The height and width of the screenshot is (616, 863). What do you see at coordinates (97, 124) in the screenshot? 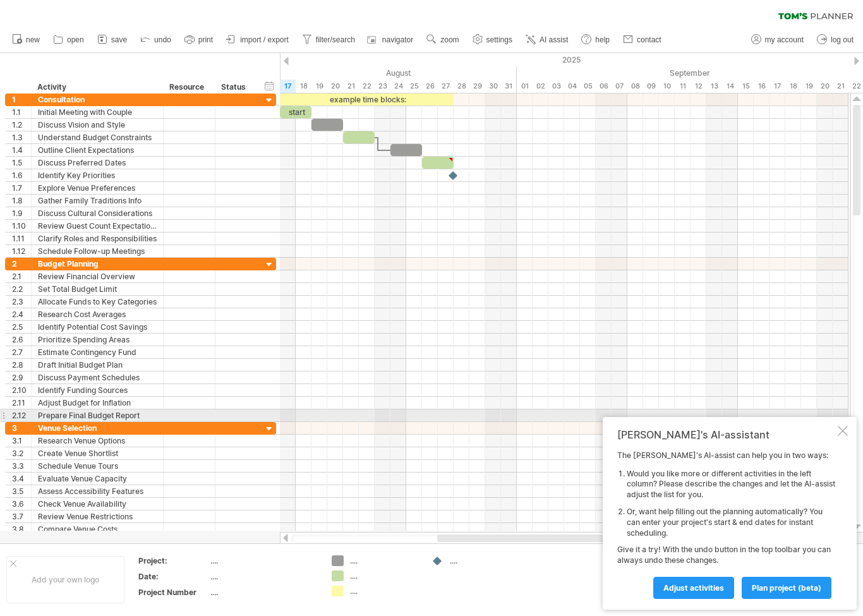
I see `div: Discuss Vision and Style` at bounding box center [97, 124].